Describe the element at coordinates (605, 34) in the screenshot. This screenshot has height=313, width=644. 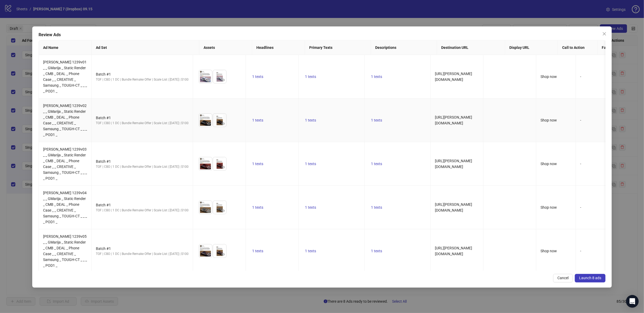
I see `span: close` at that location.